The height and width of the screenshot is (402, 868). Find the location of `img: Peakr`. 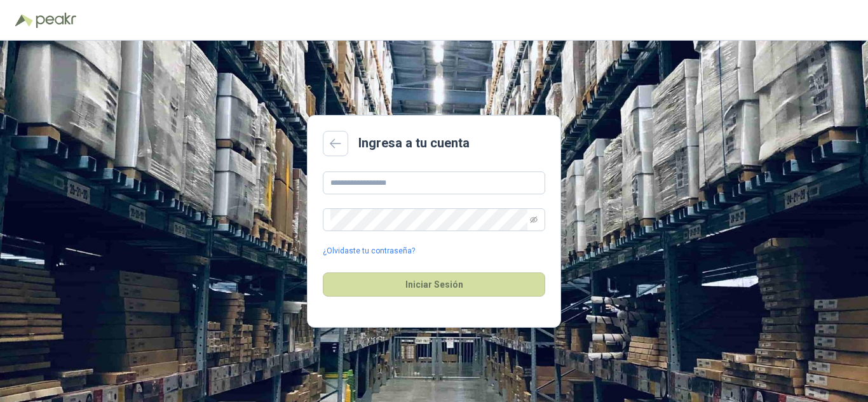

img: Peakr is located at coordinates (56, 20).